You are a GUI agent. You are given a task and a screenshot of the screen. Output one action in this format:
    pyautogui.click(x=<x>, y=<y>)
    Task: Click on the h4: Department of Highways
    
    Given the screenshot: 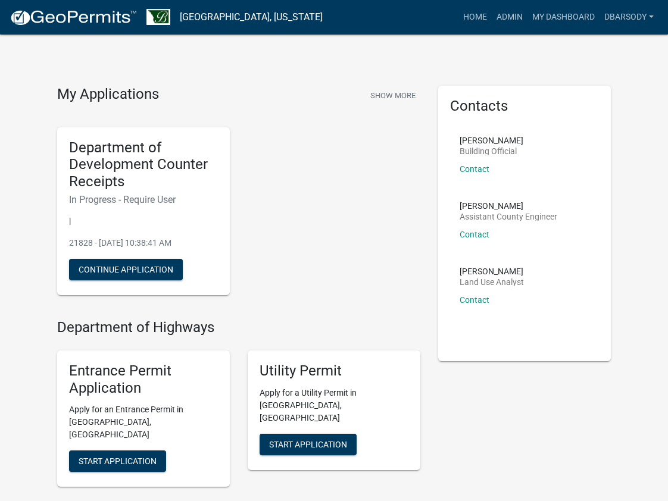 What is the action you would take?
    pyautogui.click(x=239, y=327)
    